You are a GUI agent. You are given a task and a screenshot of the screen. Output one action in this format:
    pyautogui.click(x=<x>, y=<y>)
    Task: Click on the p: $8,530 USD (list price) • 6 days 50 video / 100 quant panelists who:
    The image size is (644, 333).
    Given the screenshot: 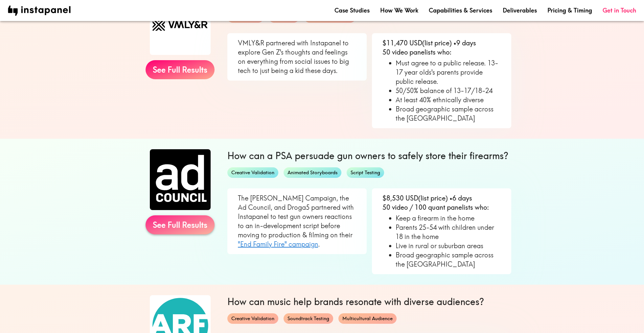 What is the action you would take?
    pyautogui.click(x=442, y=203)
    